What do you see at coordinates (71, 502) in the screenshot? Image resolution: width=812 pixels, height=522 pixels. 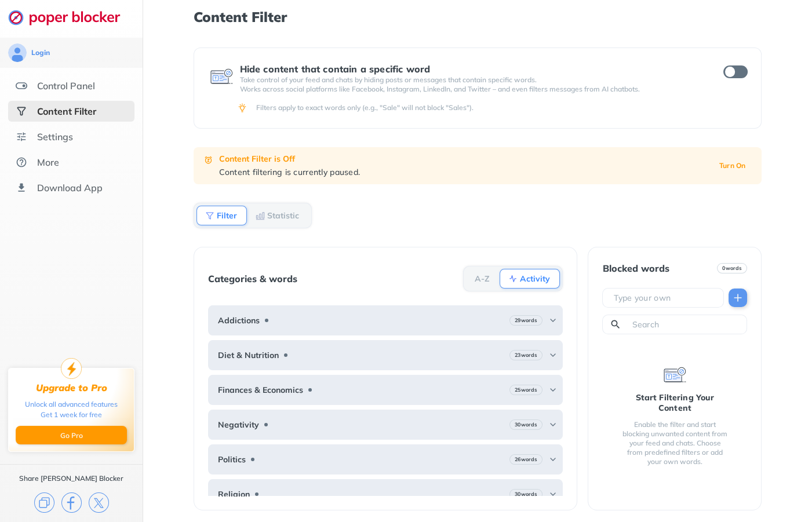 I see `img: facebook.svg` at bounding box center [71, 502].